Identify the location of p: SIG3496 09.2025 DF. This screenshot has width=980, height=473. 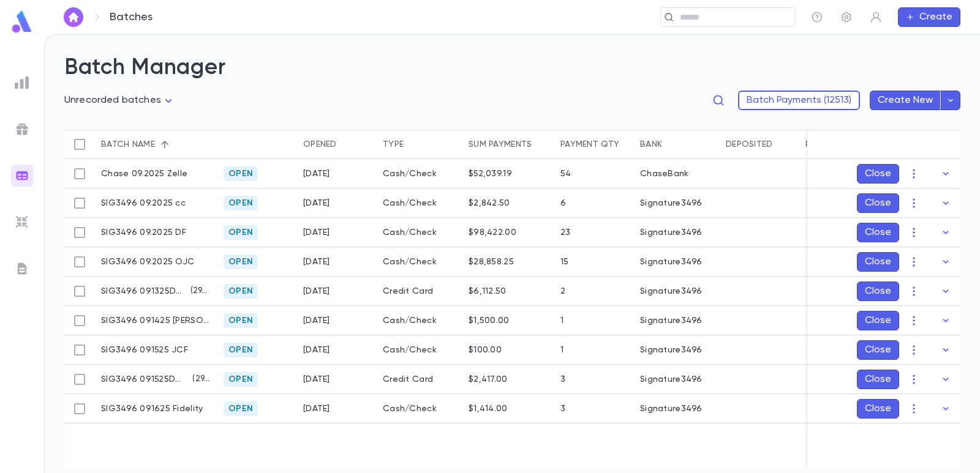
(143, 233).